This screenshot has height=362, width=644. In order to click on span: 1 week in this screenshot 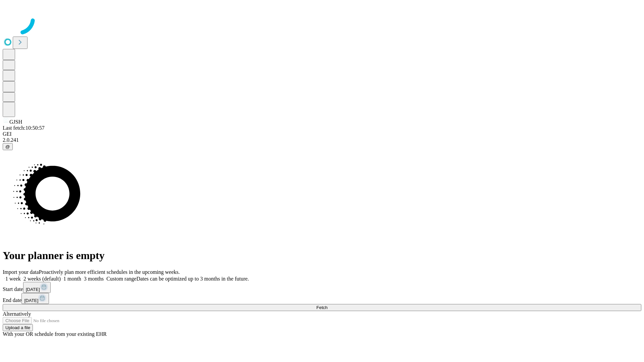, I will do `click(13, 279)`.